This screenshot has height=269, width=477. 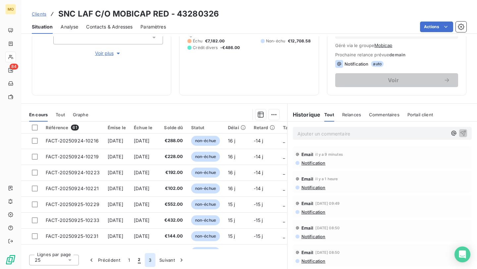 What do you see at coordinates (11, 259) in the screenshot?
I see `img: Logo LeanPay` at bounding box center [11, 259].